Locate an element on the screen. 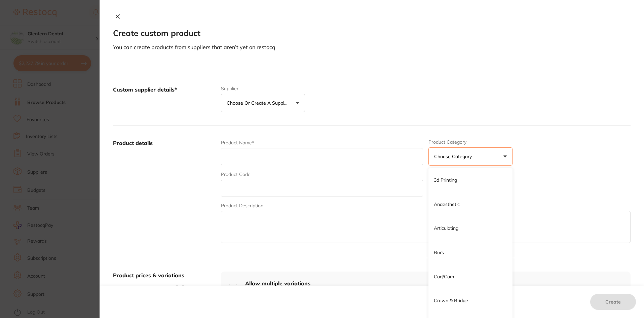 Image resolution: width=644 pixels, height=318 pixels. p: Anaesthetic is located at coordinates (447, 204).